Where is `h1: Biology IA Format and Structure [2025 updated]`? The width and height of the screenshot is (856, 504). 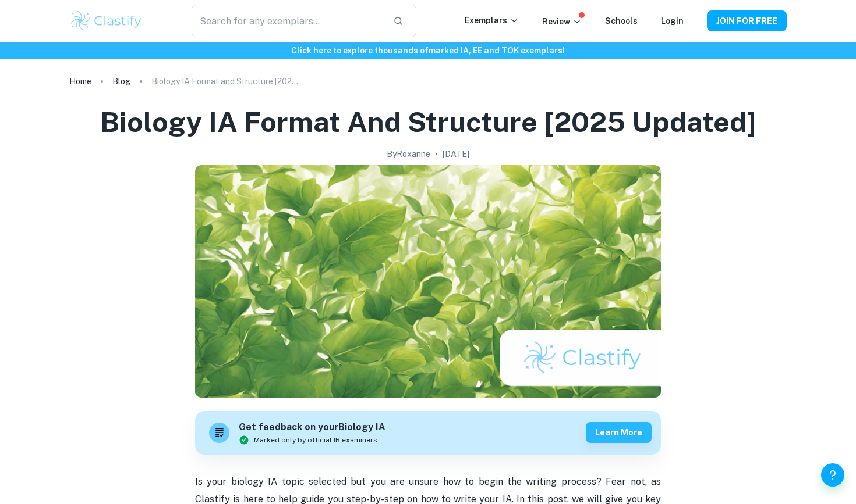
h1: Biology IA Format and Structure [2025 updated] is located at coordinates (428, 123).